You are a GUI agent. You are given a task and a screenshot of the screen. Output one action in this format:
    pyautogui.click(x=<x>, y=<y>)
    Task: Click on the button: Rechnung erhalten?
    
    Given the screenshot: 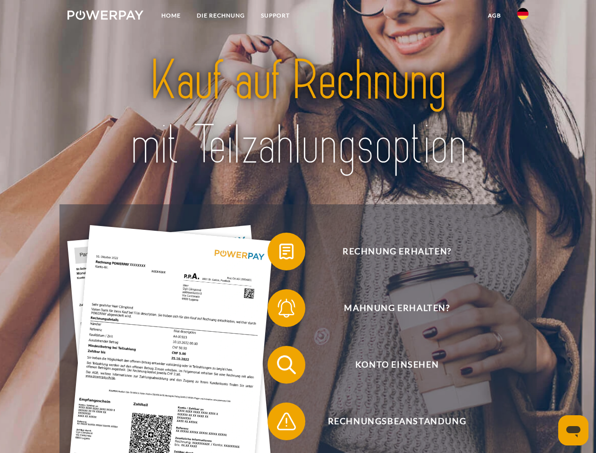 What is the action you would take?
    pyautogui.click(x=390, y=252)
    